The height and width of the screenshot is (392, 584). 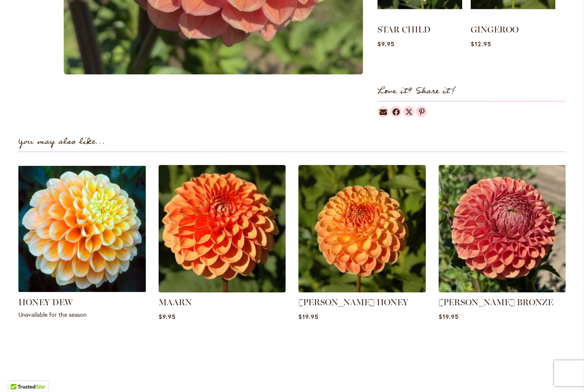 I want to click on strong: You may also like..., so click(x=61, y=141).